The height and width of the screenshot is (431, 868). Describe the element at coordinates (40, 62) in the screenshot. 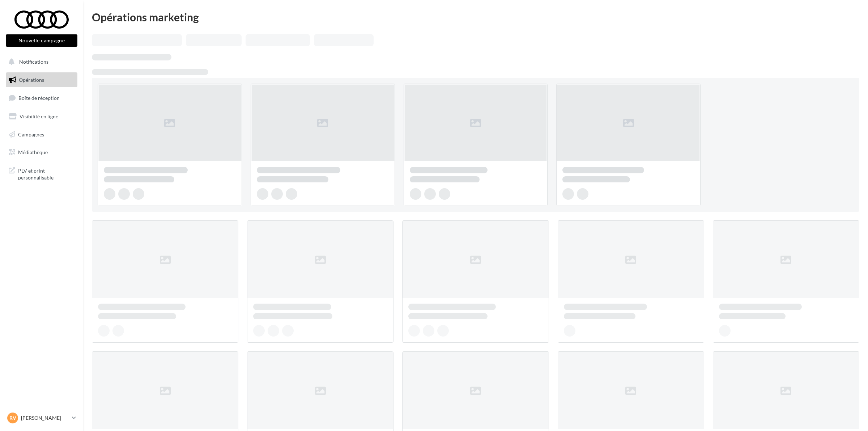

I see `button: Notifications` at that location.